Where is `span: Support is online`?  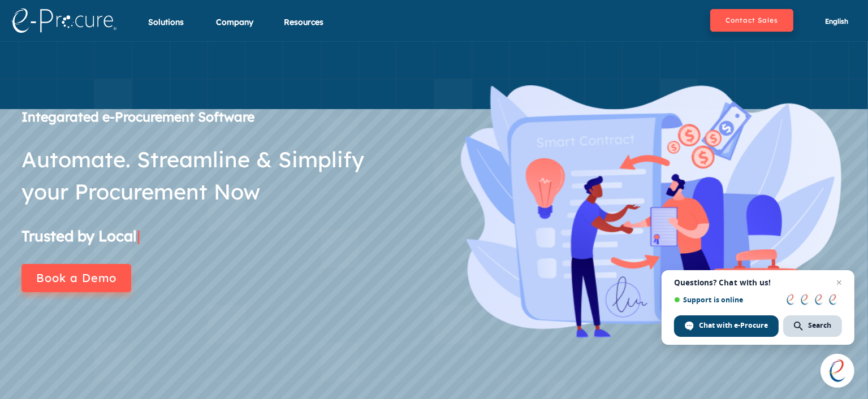
span: Support is online is located at coordinates (726, 300).